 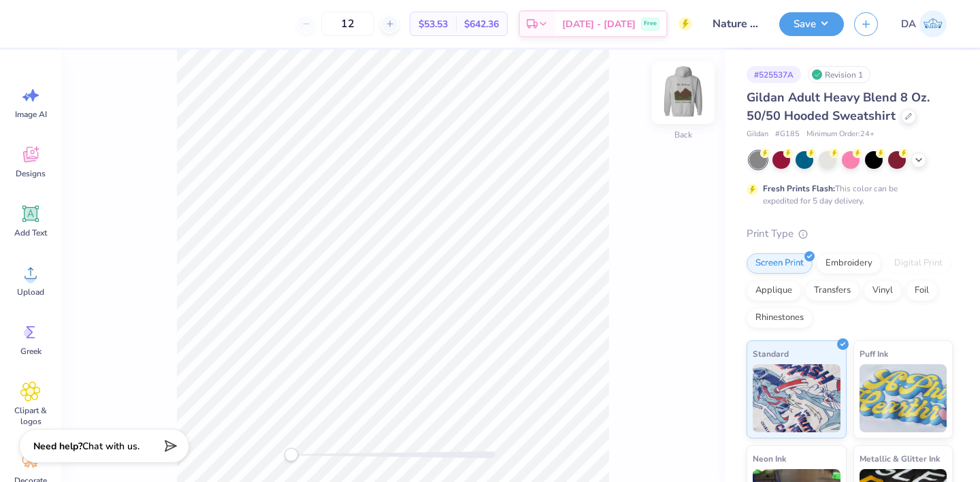 What do you see at coordinates (30, 233) in the screenshot?
I see `span: Add Text` at bounding box center [30, 233].